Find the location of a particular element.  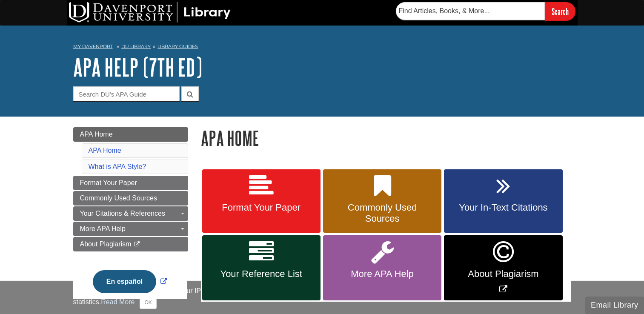

a: Your In-Text Citations is located at coordinates (503, 201).